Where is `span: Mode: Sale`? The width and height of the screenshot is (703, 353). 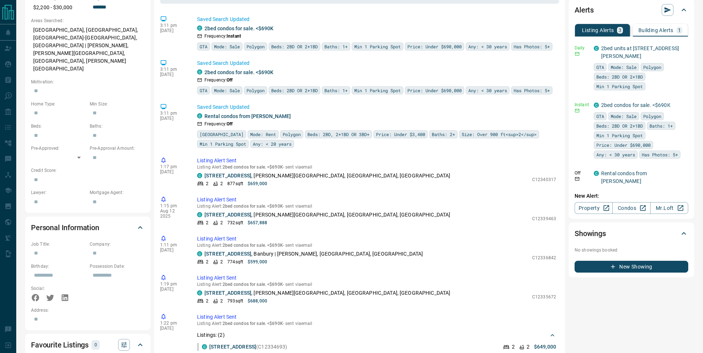
span: Mode: Sale is located at coordinates (624, 67).